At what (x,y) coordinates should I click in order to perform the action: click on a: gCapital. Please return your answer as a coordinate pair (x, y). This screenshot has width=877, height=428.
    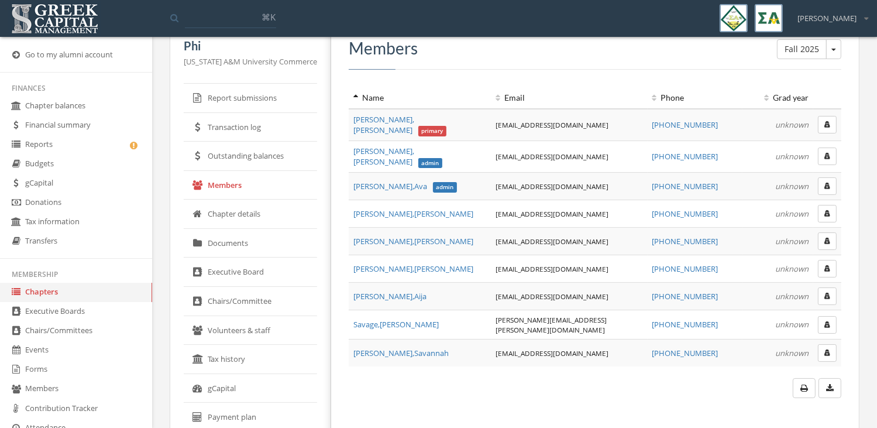
    Looking at the image, I should click on (250, 389).